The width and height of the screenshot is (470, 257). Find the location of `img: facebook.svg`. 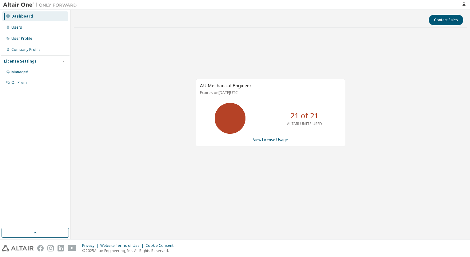

img: facebook.svg is located at coordinates (40, 248).